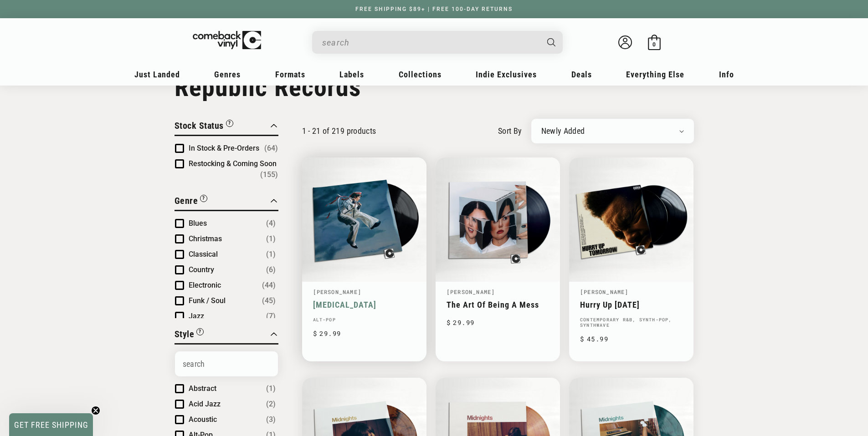  What do you see at coordinates (726, 74) in the screenshot?
I see `span: Info` at bounding box center [726, 74].